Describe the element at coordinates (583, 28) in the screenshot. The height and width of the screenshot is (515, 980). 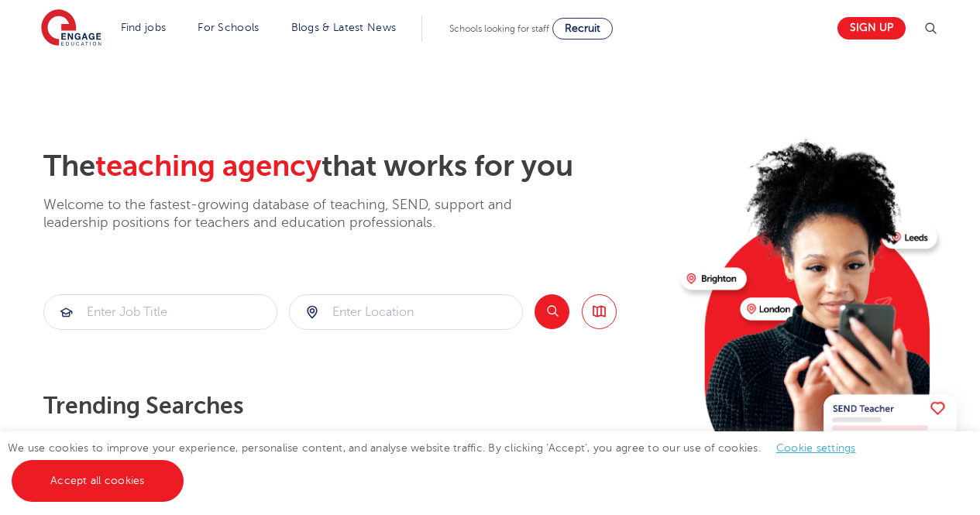
I see `a: Recruit` at that location.